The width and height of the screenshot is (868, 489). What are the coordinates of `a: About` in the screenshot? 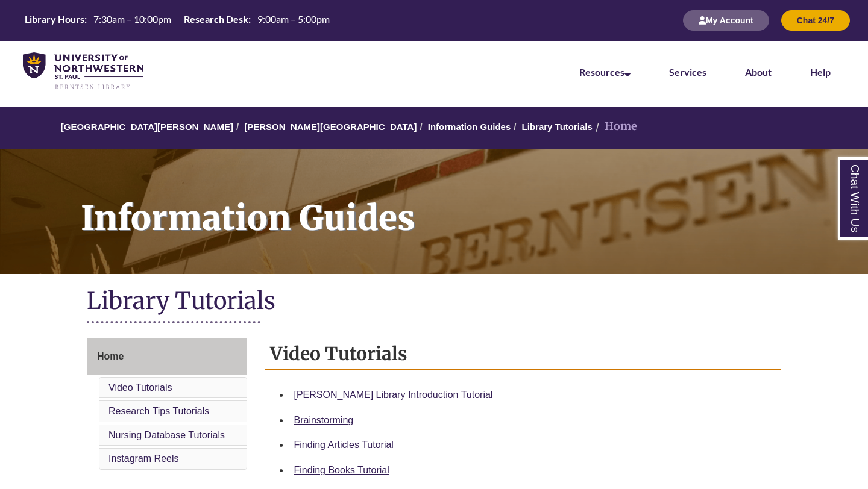 It's located at (759, 72).